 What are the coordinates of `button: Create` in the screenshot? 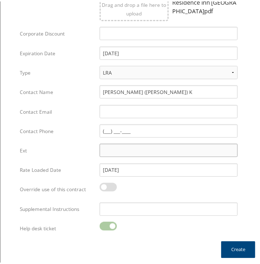 It's located at (238, 249).